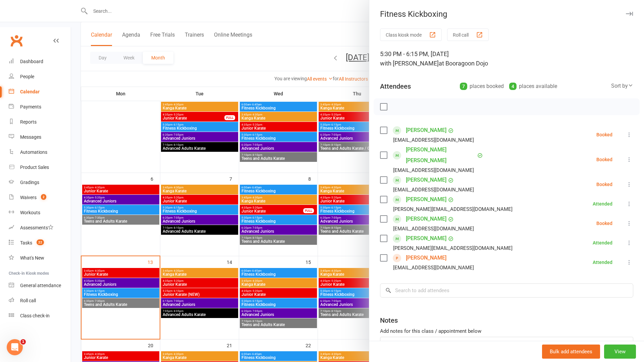  Describe the element at coordinates (506, 331) in the screenshot. I see `div: Add notes for this class / appointment below` at that location.